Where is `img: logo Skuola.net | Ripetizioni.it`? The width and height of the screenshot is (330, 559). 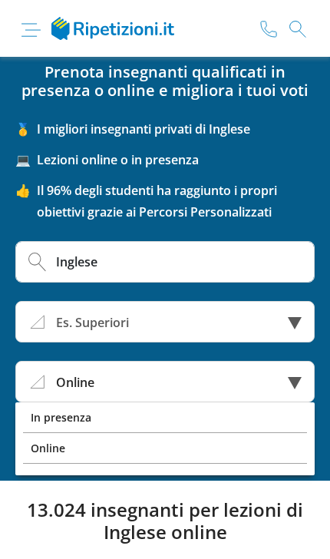
img: logo Skuola.net | Ripetizioni.it is located at coordinates (113, 28).